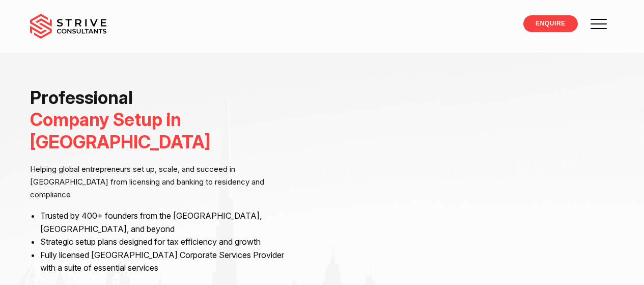  Describe the element at coordinates (169, 242) in the screenshot. I see `li: Strategic setup plans designed for tax efficiency and growth` at that location.